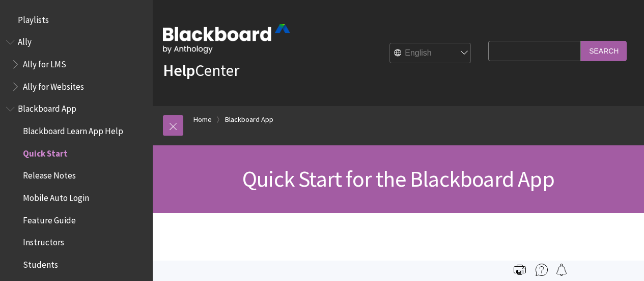  What do you see at coordinates (44, 240) in the screenshot?
I see `span: Instructors` at bounding box center [44, 240].